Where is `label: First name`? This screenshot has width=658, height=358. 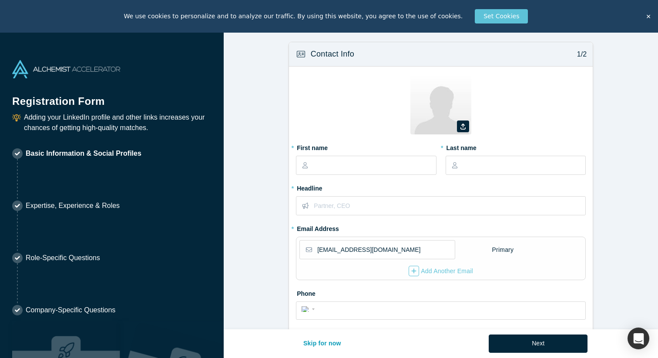
label: First name is located at coordinates (366, 147).